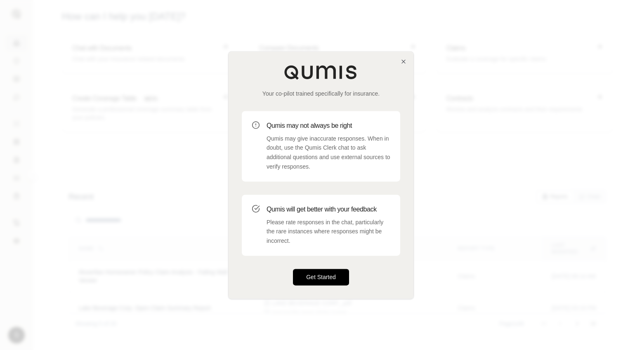 The height and width of the screenshot is (350, 642). Describe the element at coordinates (329, 126) in the screenshot. I see `h3: Qumis may not always be right` at that location.